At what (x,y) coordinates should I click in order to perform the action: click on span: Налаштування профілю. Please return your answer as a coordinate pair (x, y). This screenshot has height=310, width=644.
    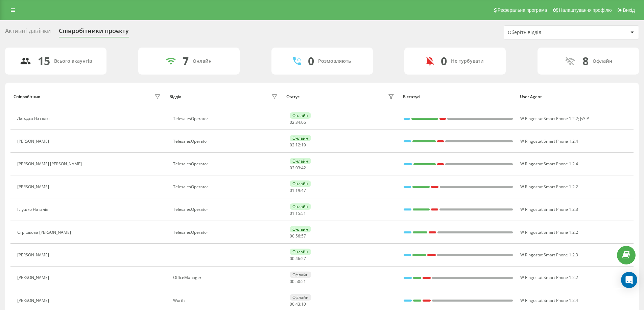
    Looking at the image, I should click on (585, 10).